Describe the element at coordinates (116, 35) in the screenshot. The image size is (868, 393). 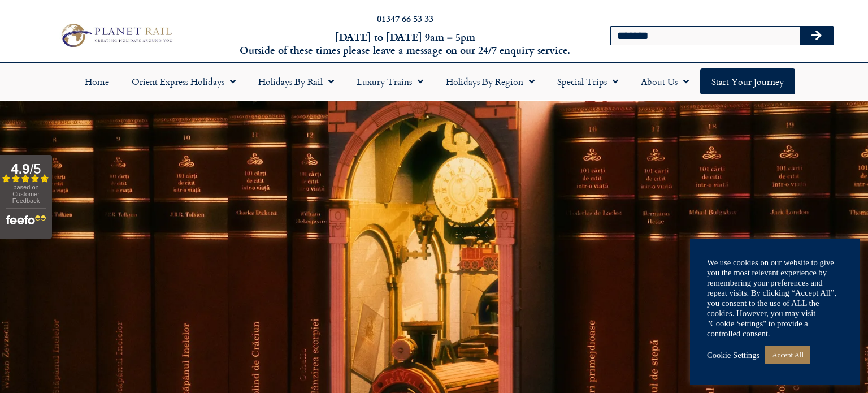
I see `img: Planet Rail Train Holidays Logo` at that location.